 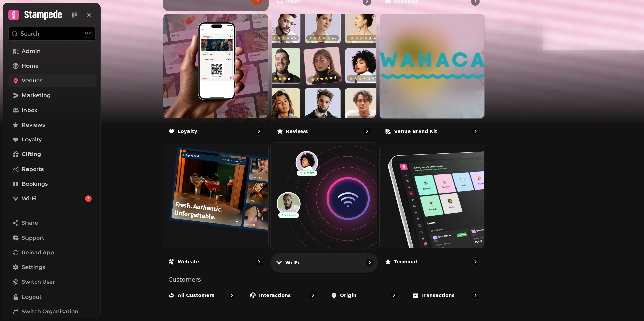 What do you see at coordinates (52, 238) in the screenshot?
I see `button: Support` at bounding box center [52, 238].